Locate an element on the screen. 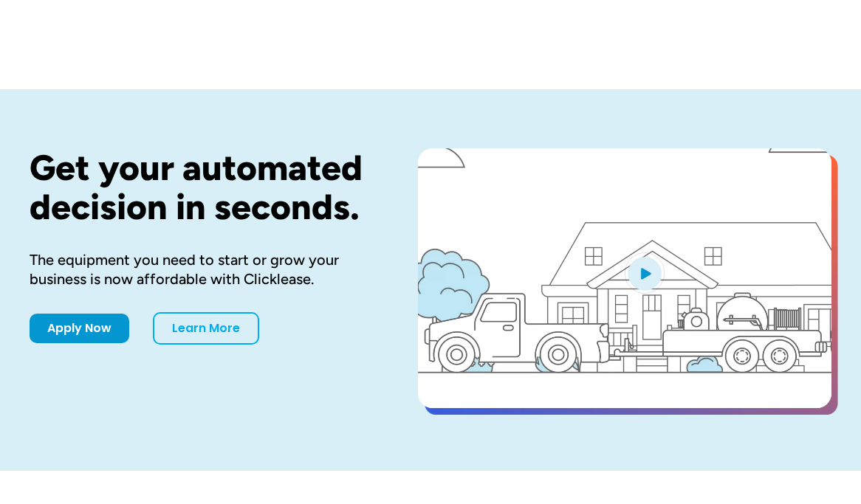 This screenshot has width=861, height=504. h1: Get your automated decision in seconds. is located at coordinates (200, 187).